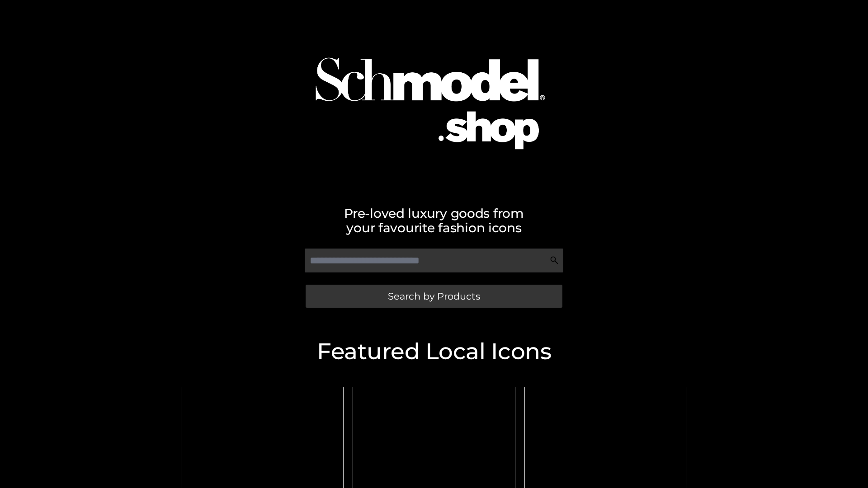 This screenshot has width=868, height=488. I want to click on h2: Pre-loved luxury goods from your favourite fashion icons, so click(434, 220).